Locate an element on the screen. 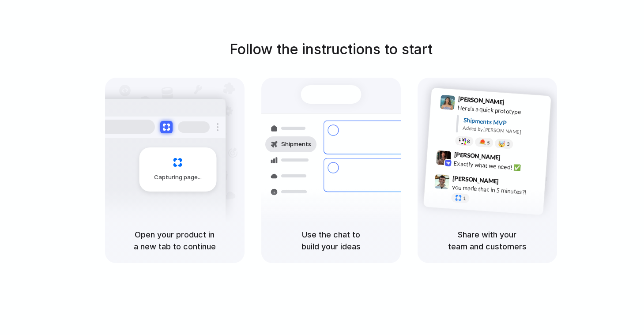  div: you made that in 5 minutes?! is located at coordinates (496, 190).